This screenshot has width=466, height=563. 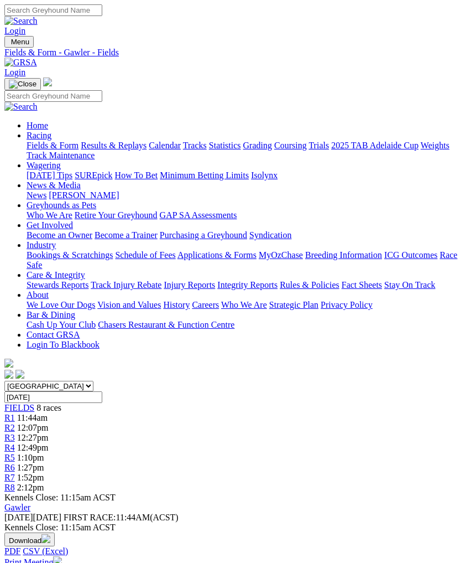 What do you see at coordinates (48, 82) in the screenshot?
I see `img: logo-grsa-white.png` at bounding box center [48, 82].